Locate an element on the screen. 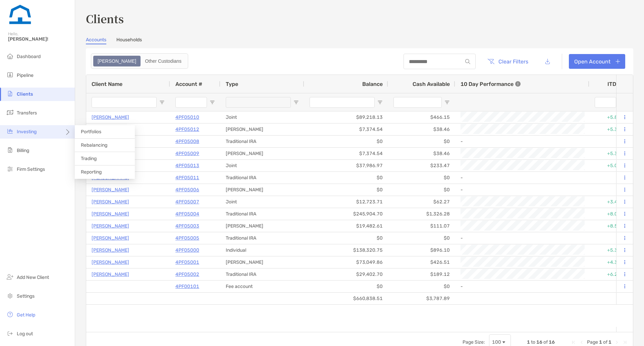 The width and height of the screenshot is (644, 346). img: input icon is located at coordinates (468, 61).